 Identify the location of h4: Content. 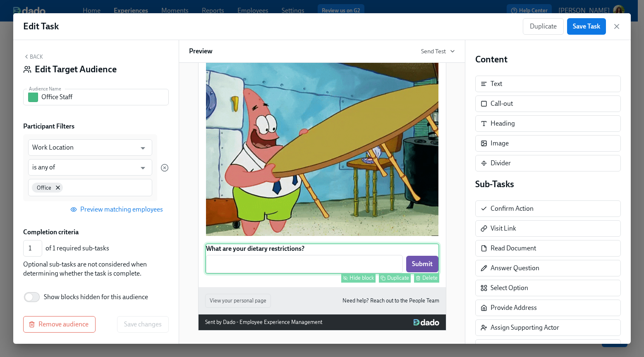
(548, 60).